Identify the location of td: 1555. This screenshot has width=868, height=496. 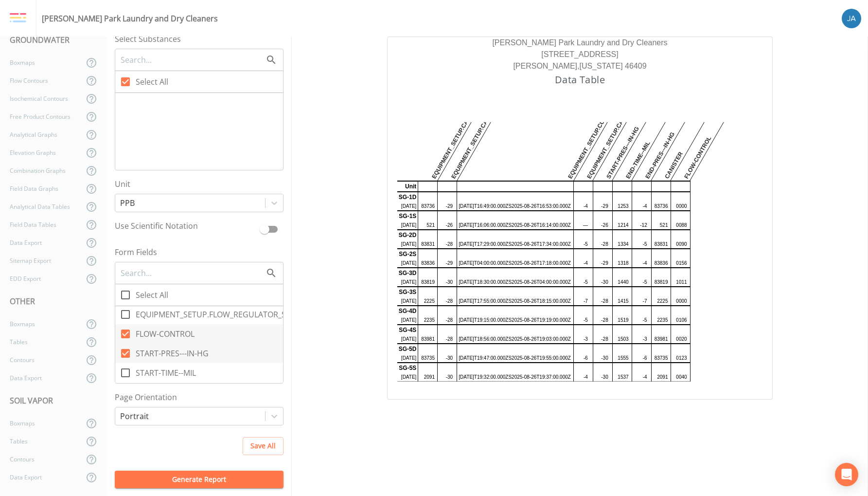
(620, 358).